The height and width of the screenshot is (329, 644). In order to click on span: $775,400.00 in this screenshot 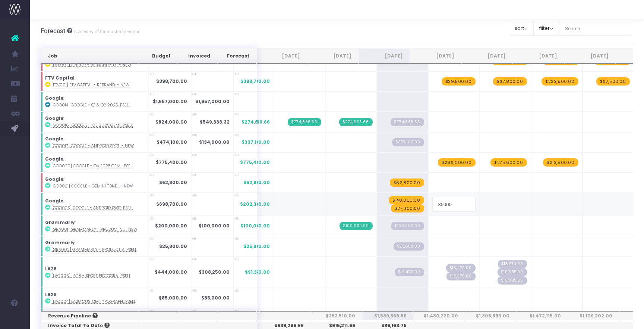, I will do `click(256, 162)`.